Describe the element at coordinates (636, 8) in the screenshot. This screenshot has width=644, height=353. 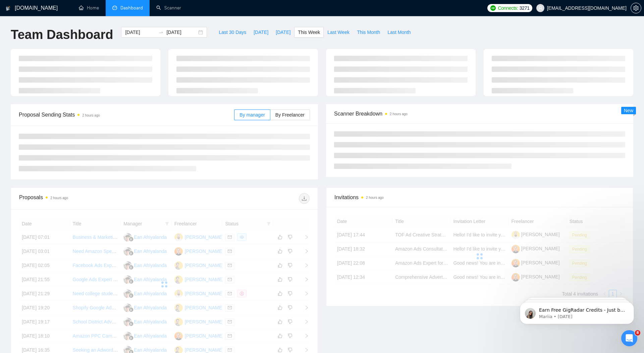
I see `span: setting` at that location.